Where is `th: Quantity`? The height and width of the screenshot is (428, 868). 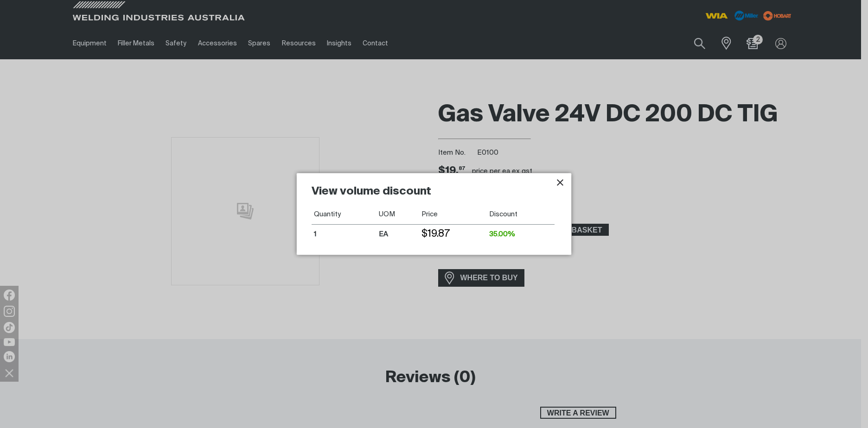 th: Quantity is located at coordinates (344, 214).